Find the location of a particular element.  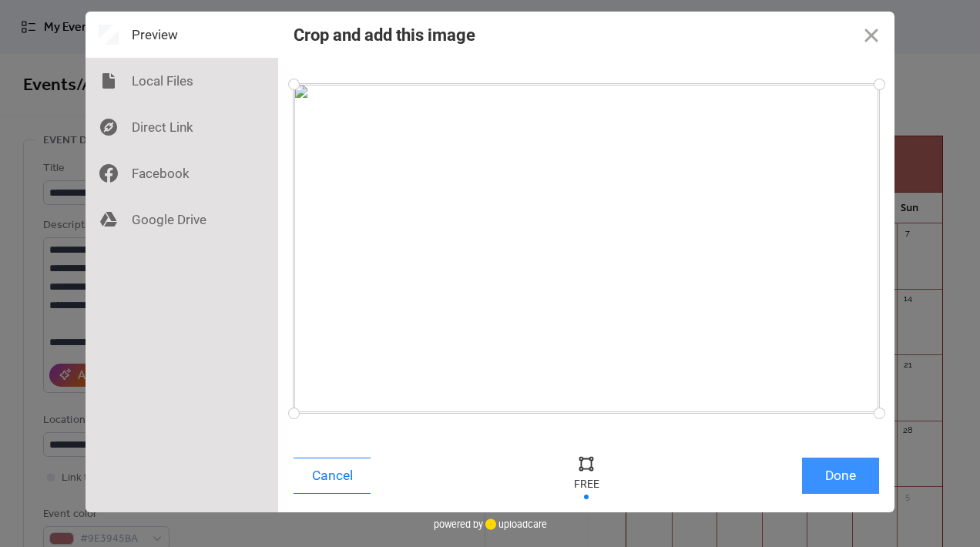

div: Crop and add this image is located at coordinates (385, 34).